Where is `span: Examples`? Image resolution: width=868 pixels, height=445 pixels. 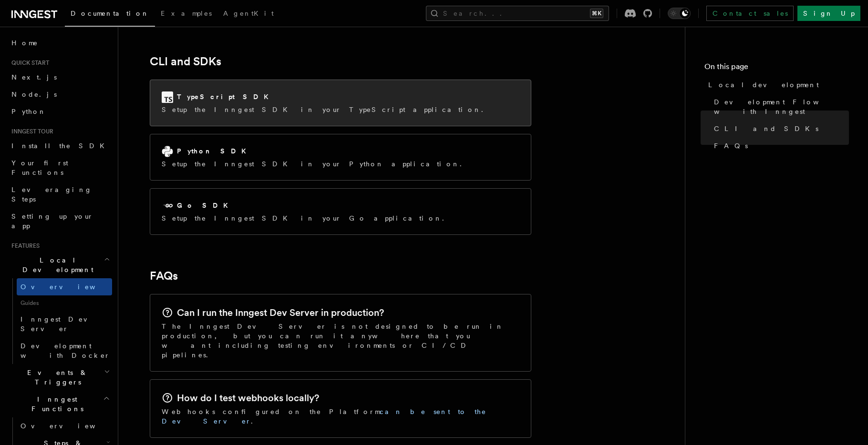
span: Examples is located at coordinates (186, 14).